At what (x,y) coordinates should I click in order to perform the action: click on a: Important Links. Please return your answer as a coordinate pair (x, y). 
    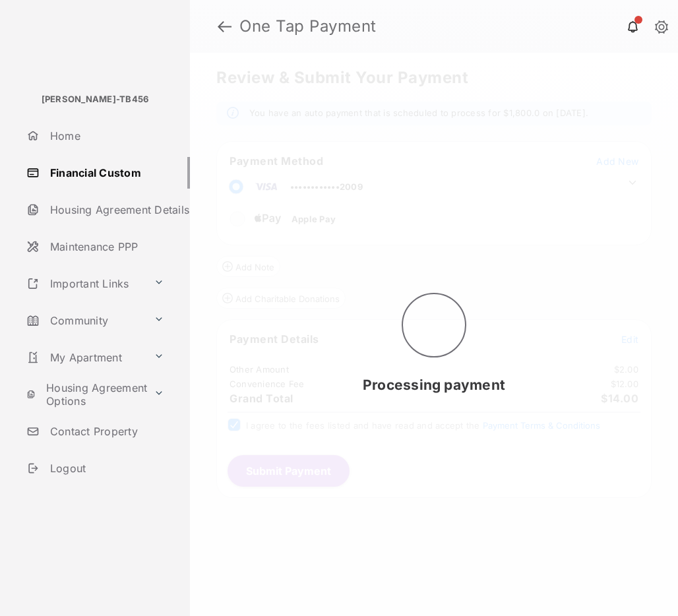
    Looking at the image, I should click on (85, 284).